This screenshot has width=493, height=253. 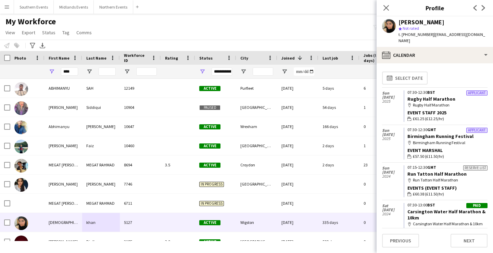 I want to click on img: Aiman Siddiqui, so click(x=21, y=108).